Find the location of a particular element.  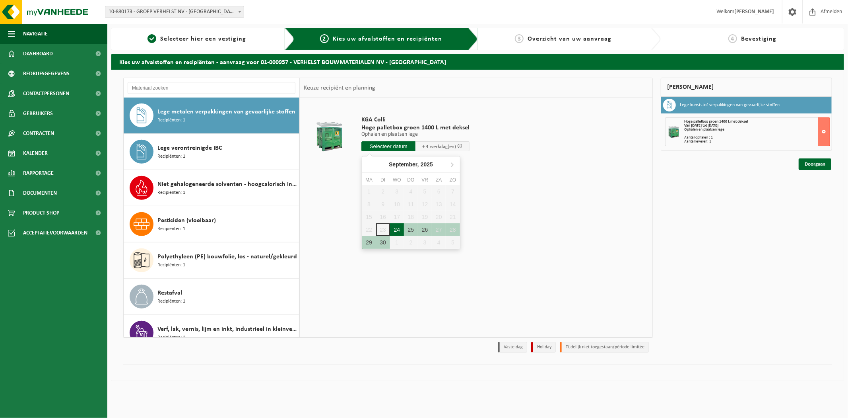

span: Lege metalen verpakkingen van gevaarlijke stoffen is located at coordinates (226, 112).